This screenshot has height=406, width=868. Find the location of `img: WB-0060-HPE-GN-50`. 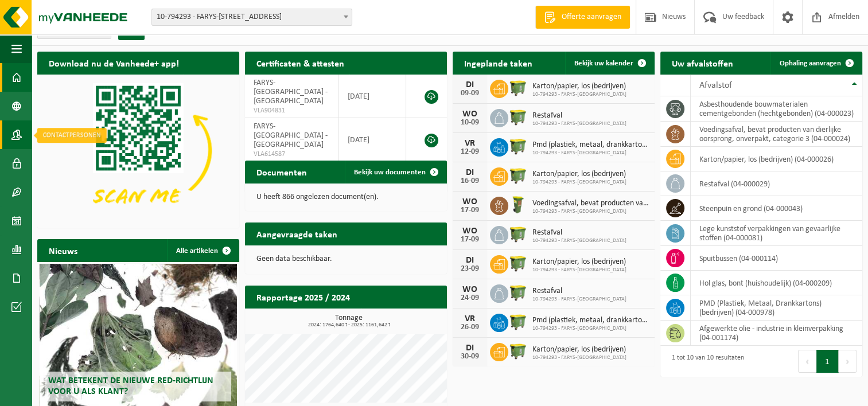

img: WB-0060-HPE-GN-50 is located at coordinates (518, 205).